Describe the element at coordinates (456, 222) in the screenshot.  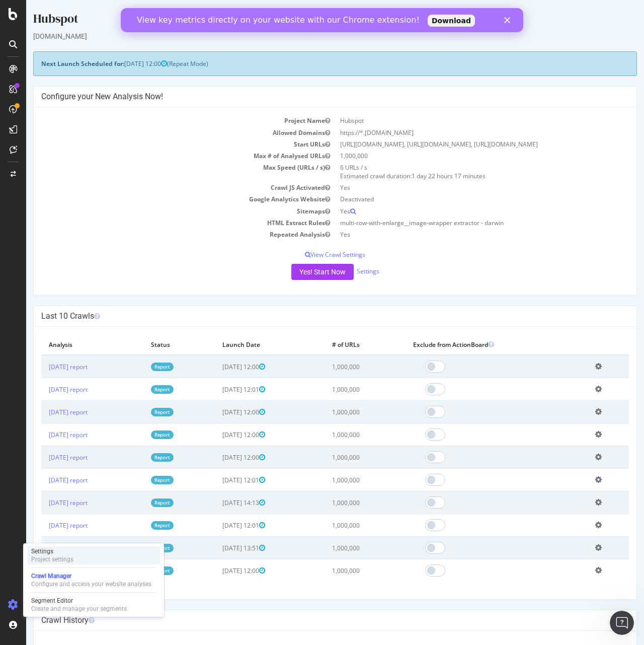
I see `td: multi-row-with-enlarge__image-wrapper extractor - darwin` at that location.